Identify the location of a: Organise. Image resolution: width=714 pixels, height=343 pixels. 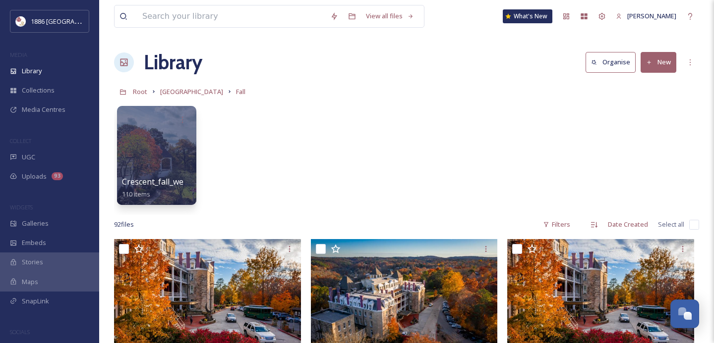
(613, 62).